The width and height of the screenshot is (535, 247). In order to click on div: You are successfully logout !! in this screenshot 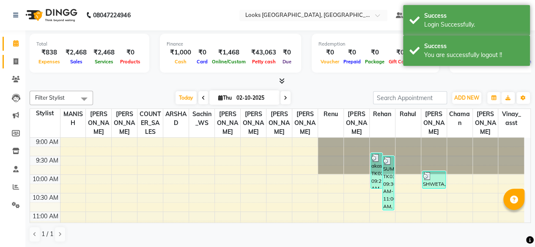, I will do `click(474, 55)`.